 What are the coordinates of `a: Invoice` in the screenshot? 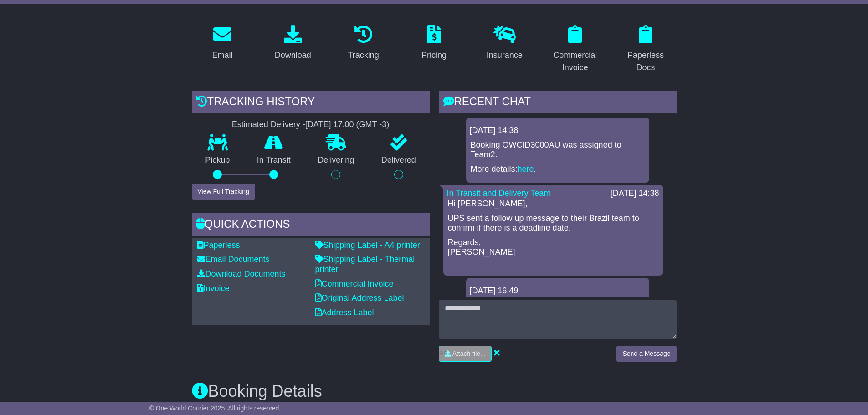 It's located at (213, 288).